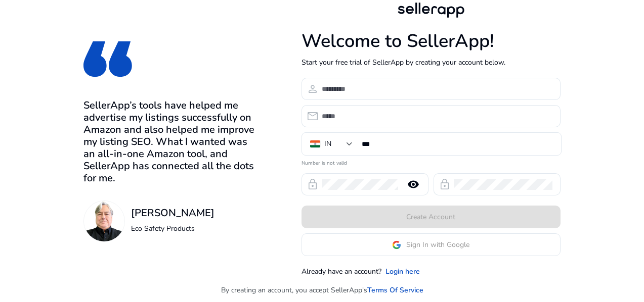 This screenshot has height=302, width=644. I want to click on mat-icon: remove_red_eye, so click(413, 184).